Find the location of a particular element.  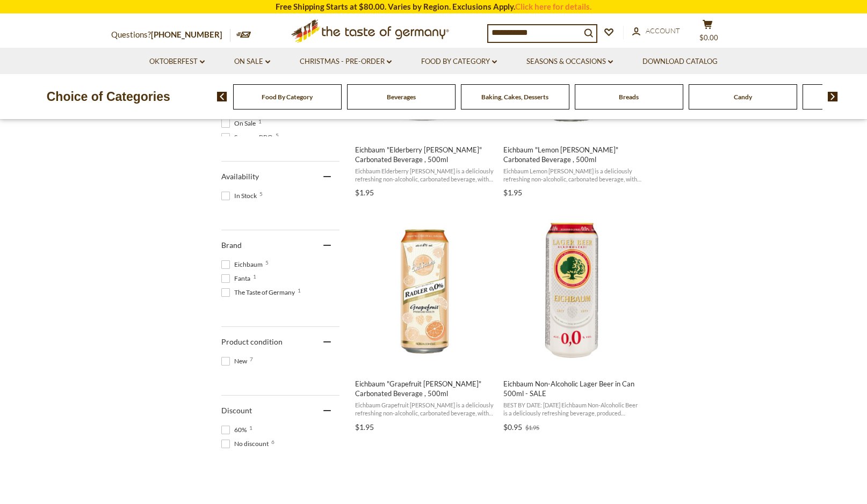

span: Eichbaum Non-Alcoholic Lager Beer in Can 500ml - SALE is located at coordinates (572, 388).